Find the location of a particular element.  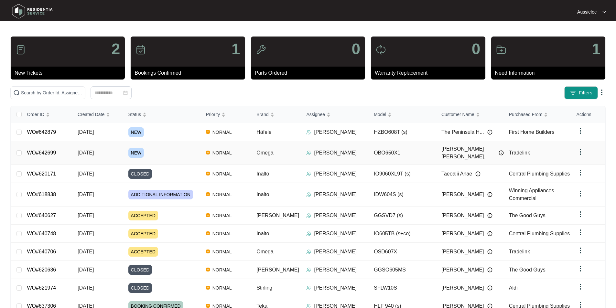

td: OBO650X1 is located at coordinates (402, 153).